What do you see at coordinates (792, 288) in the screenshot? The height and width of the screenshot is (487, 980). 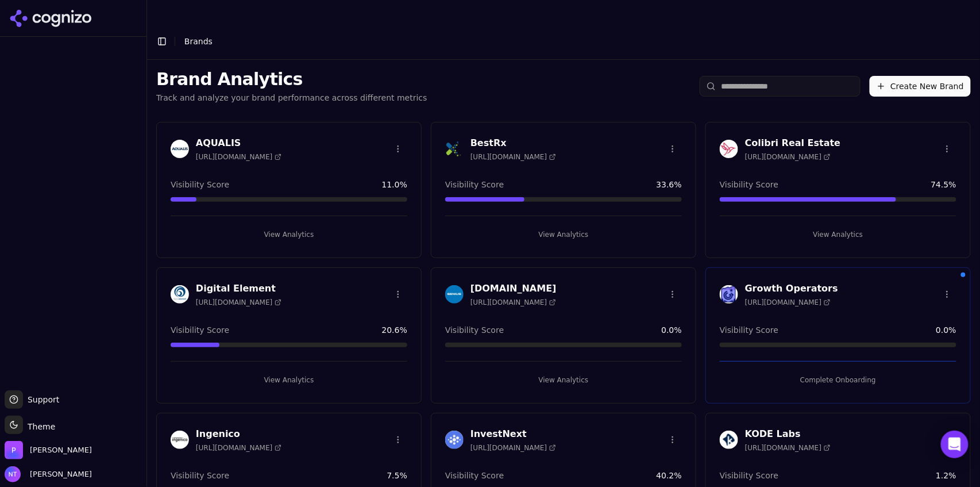 I see `h3: Growth Operators` at bounding box center [792, 288].